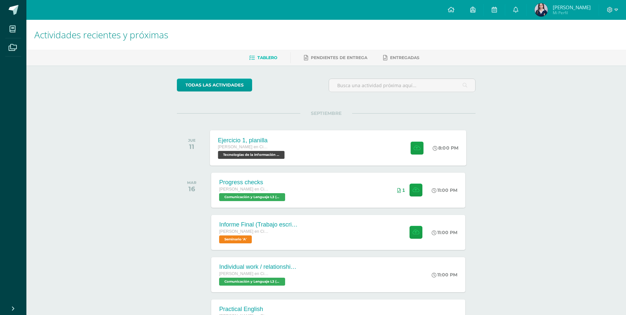 Image resolution: width=626 pixels, height=315 pixels. I want to click on div: Practical English, so click(253, 309).